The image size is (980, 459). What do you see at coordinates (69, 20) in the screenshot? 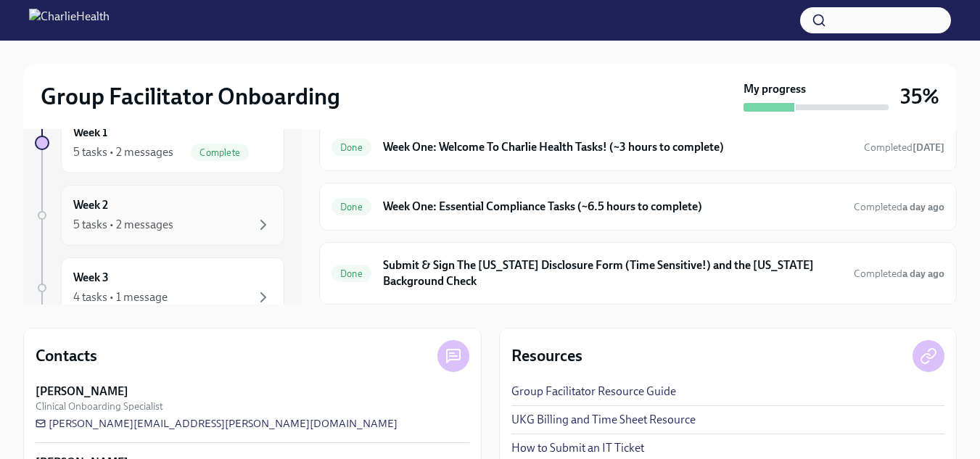
I see `img: CharlieHealth` at bounding box center [69, 20].